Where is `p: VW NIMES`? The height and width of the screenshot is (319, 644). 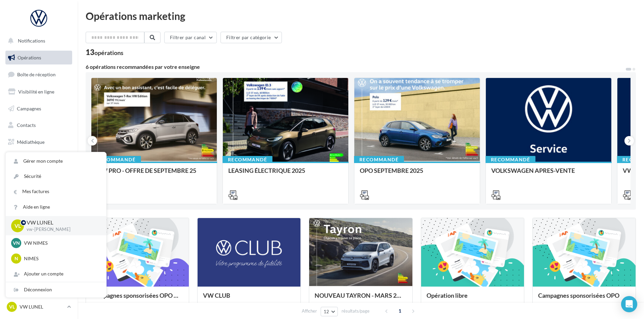 p: VW NIMES is located at coordinates (61, 243).